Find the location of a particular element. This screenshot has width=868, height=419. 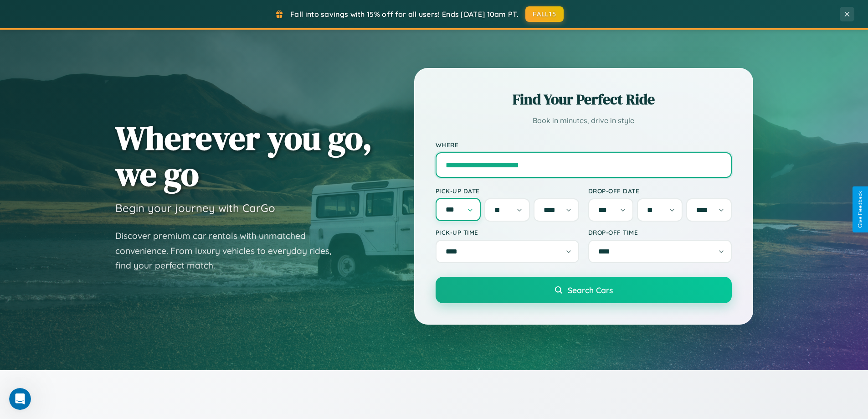

h2: Find Your Perfect Ride is located at coordinates (584, 99).